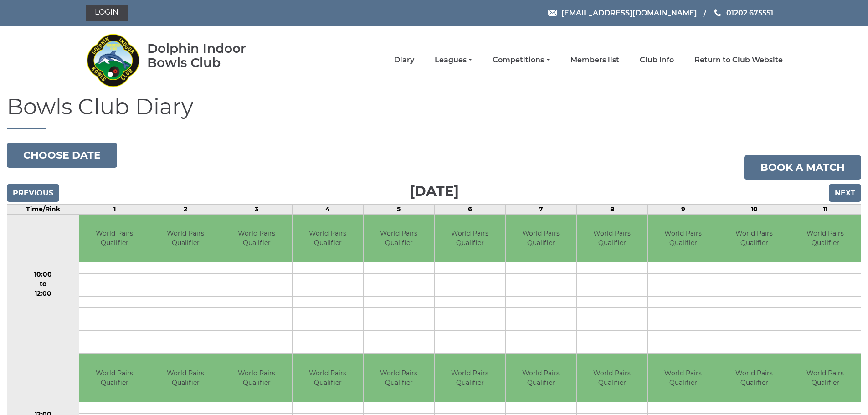 Image resolution: width=868 pixels, height=415 pixels. I want to click on td: 8, so click(612, 209).